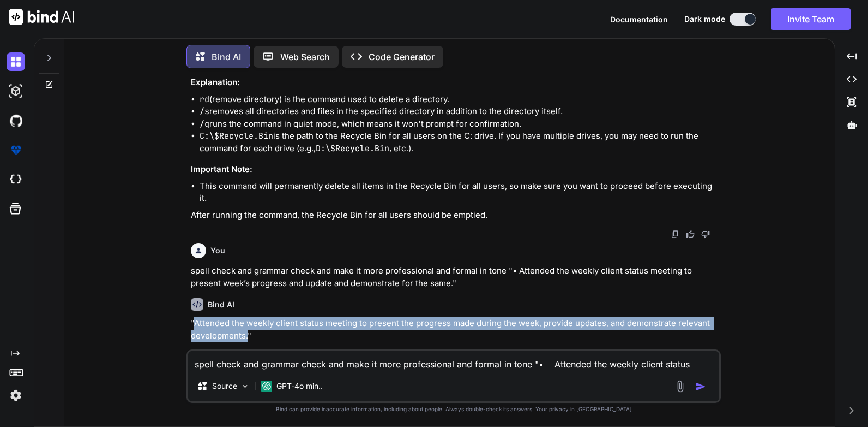 This screenshot has height=427, width=868. Describe the element at coordinates (401, 57) in the screenshot. I see `p: Code Generator` at that location.